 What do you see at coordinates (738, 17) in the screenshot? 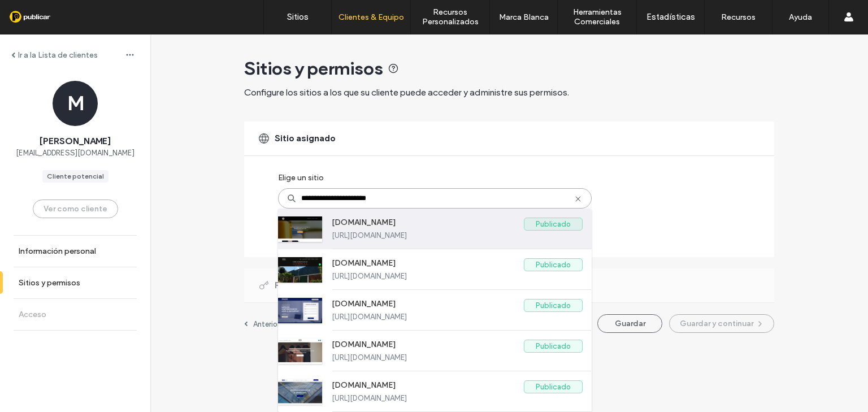
I see `label: Recursos` at bounding box center [738, 17].